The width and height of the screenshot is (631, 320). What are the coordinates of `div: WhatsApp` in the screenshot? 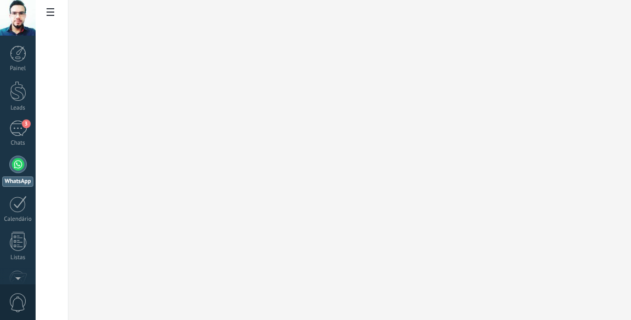 It's located at (18, 181).